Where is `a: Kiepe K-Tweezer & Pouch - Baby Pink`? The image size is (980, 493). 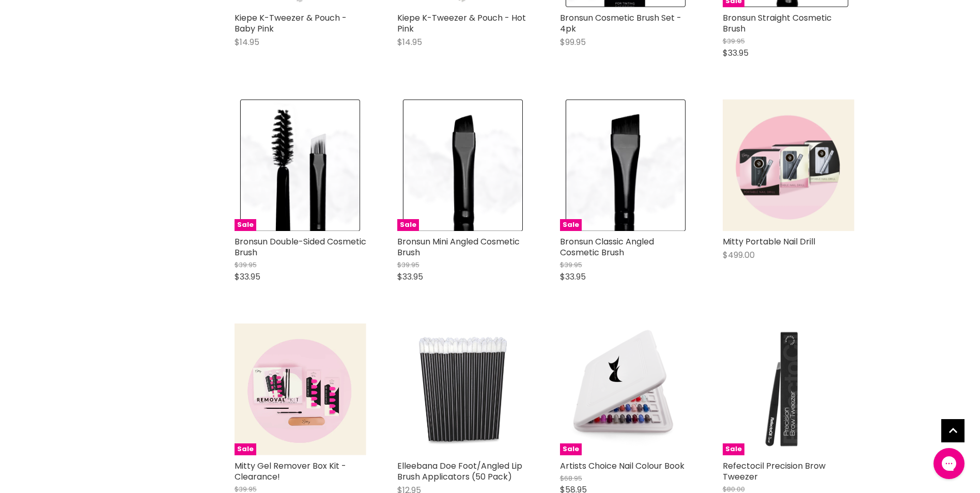 a: Kiepe K-Tweezer & Pouch - Baby Pink is located at coordinates (290, 23).